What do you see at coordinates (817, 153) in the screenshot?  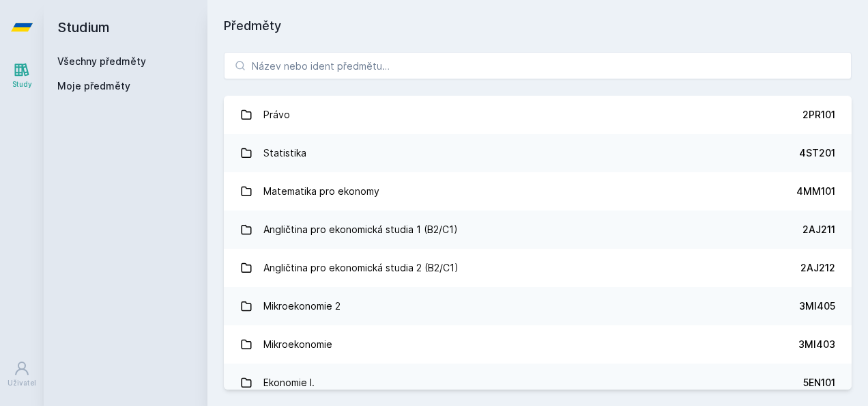 I see `div: 4ST201` at bounding box center [817, 153].